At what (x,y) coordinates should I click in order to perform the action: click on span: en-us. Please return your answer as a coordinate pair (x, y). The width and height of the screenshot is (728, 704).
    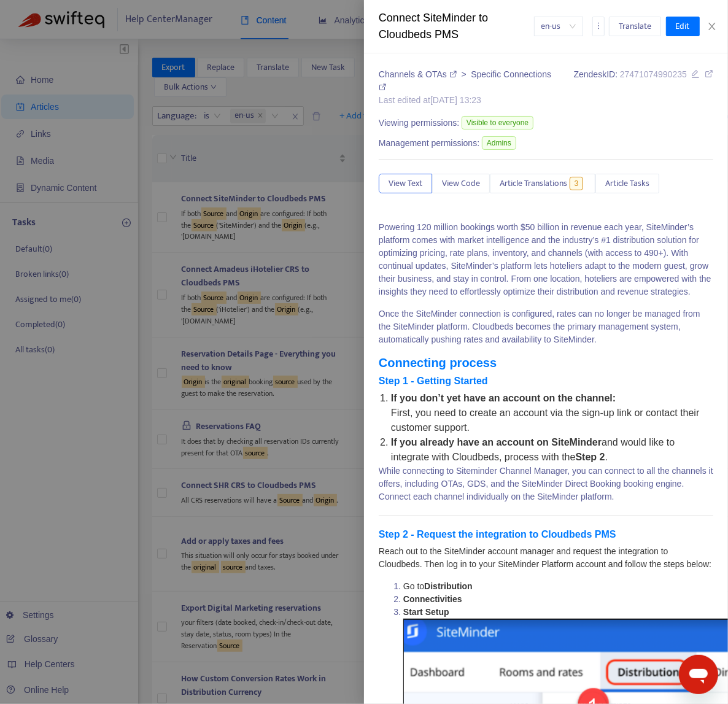
    Looking at the image, I should click on (558, 26).